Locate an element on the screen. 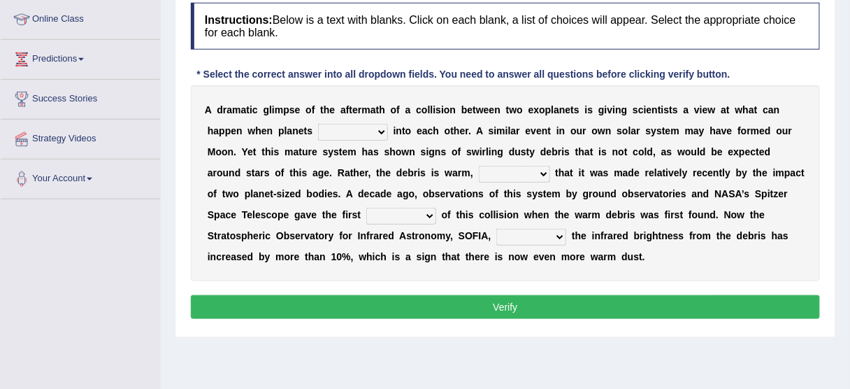 The width and height of the screenshot is (850, 389). a: Your Account is located at coordinates (80, 177).